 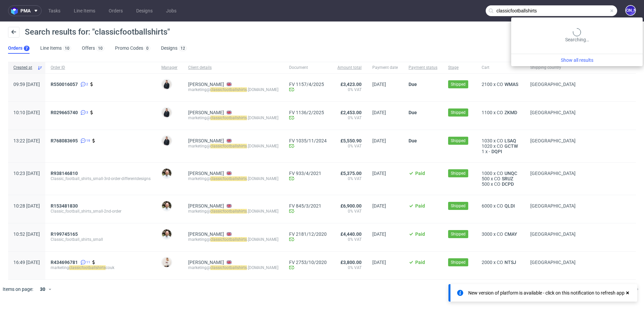 I want to click on span: 1000, so click(x=487, y=174).